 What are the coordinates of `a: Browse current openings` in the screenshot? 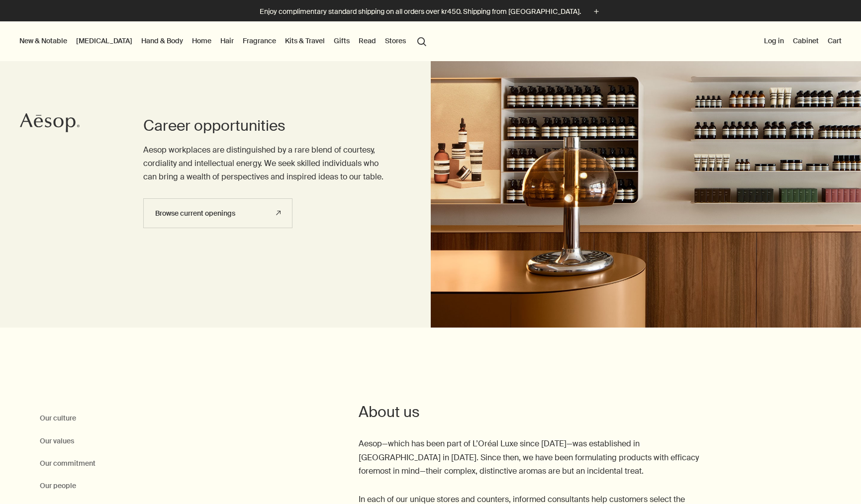 It's located at (218, 213).